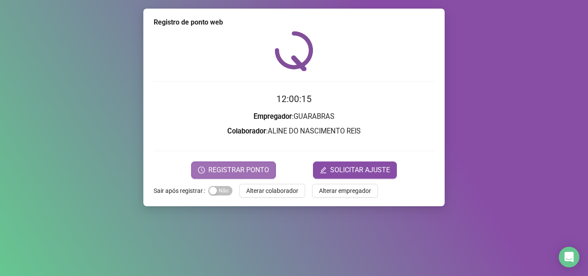 Image resolution: width=588 pixels, height=276 pixels. I want to click on span: SOLICITAR AJUSTE, so click(360, 170).